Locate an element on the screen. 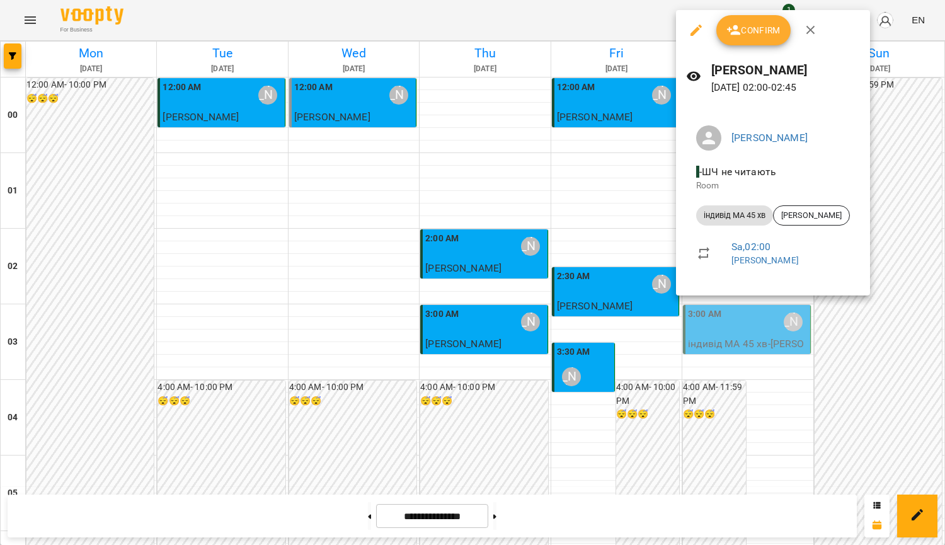 This screenshot has height=545, width=945. span: Confirm is located at coordinates (754, 30).